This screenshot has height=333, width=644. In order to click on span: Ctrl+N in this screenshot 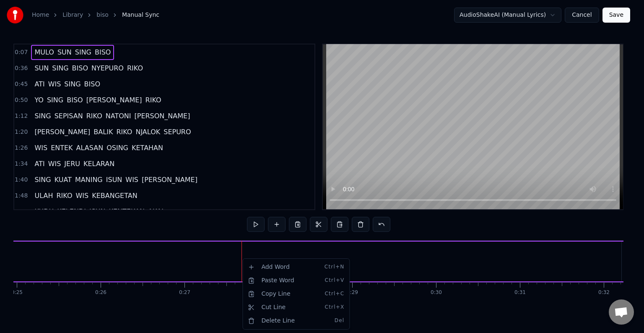, I will do `click(334, 267)`.